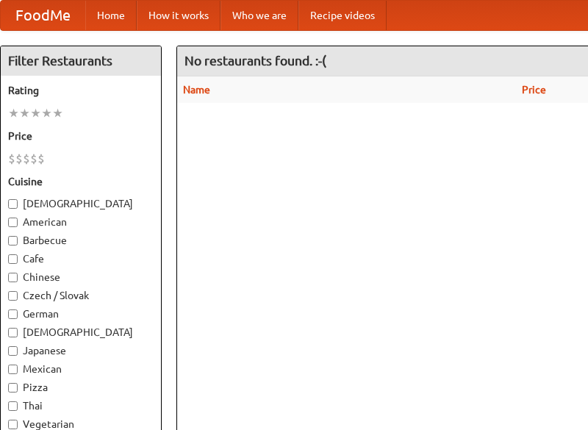  What do you see at coordinates (13, 240) in the screenshot?
I see `input: Barbecue` at bounding box center [13, 240].